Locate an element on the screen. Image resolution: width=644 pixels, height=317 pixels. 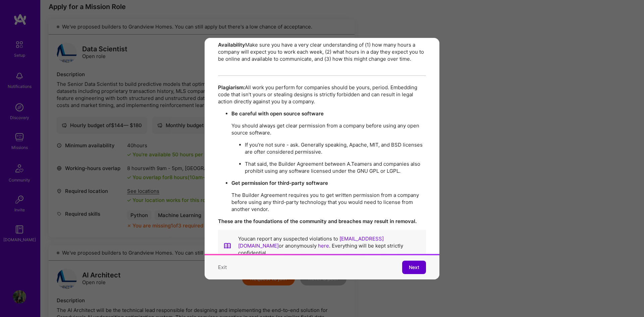
div: modal is located at coordinates (322, 158).